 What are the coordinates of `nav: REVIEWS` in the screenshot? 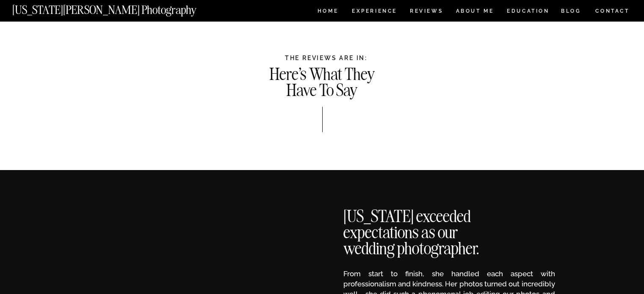 It's located at (425, 12).